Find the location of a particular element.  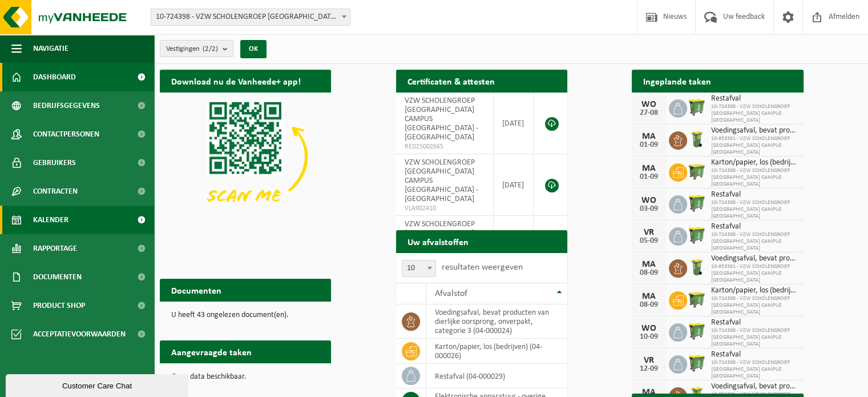

span: VLA902410 is located at coordinates (444, 208).